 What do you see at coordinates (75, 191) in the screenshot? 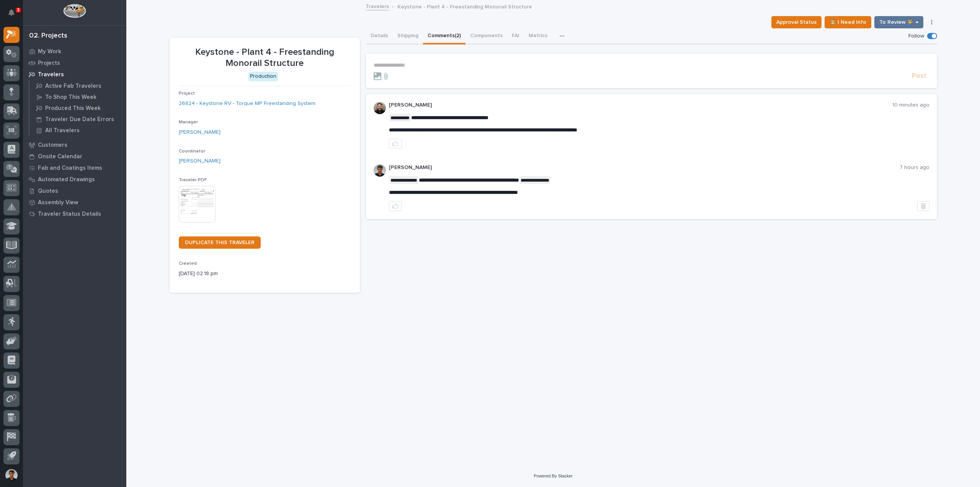
I see `a: Quotes` at bounding box center [75, 191].